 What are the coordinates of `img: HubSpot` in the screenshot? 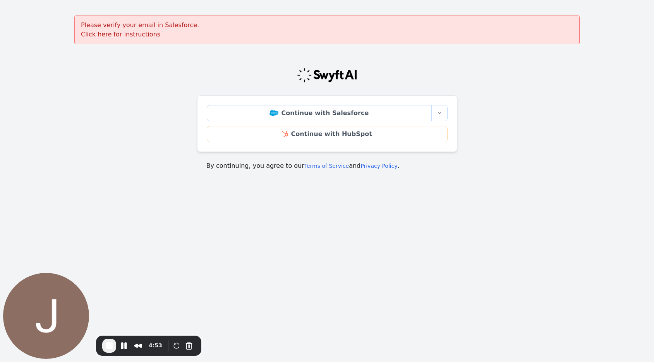 It's located at (285, 134).